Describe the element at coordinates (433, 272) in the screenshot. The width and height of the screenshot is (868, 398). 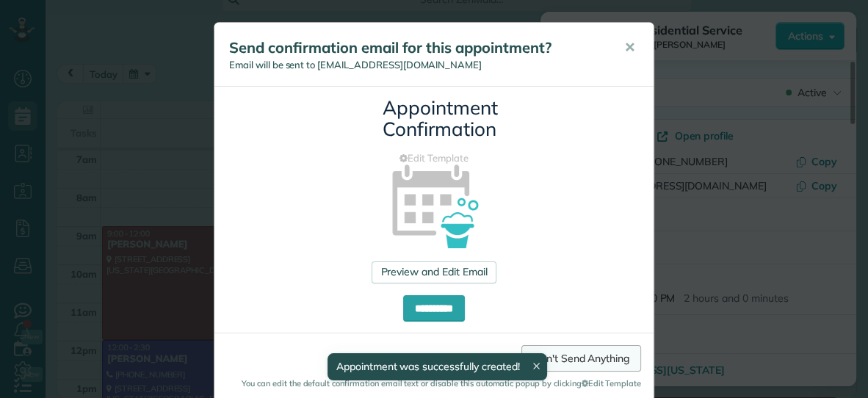
I see `a: Preview and Edit Email` at that location.